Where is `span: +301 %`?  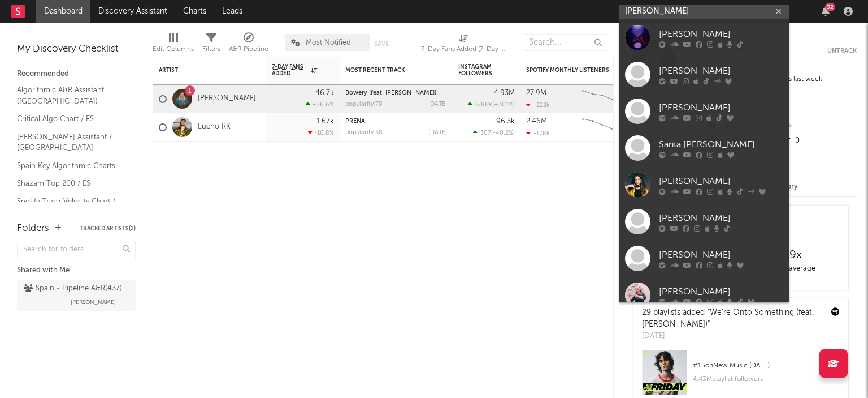
span: +301 % is located at coordinates (503, 105).